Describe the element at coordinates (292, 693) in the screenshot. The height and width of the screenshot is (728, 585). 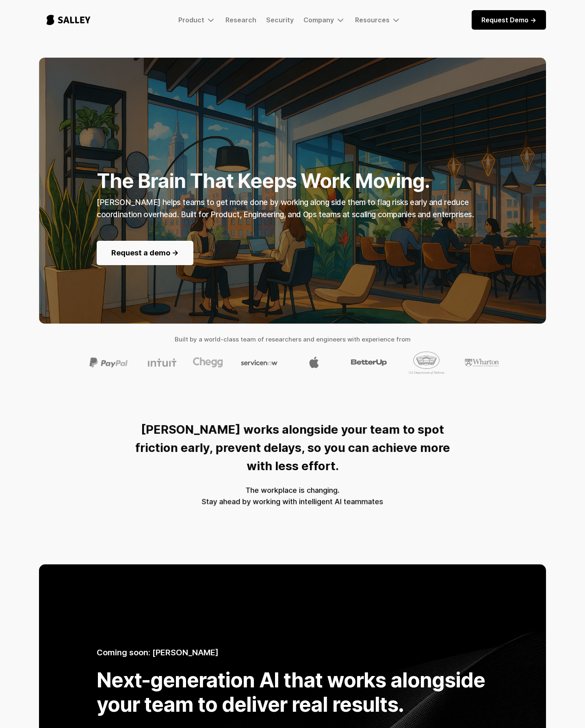
I see `h1: Next-generation AI that works alongside your team to deliver real results.` at that location.